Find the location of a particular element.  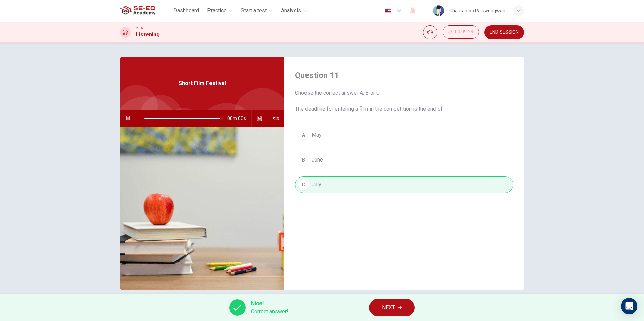

span: Dashboard is located at coordinates (186, 11).